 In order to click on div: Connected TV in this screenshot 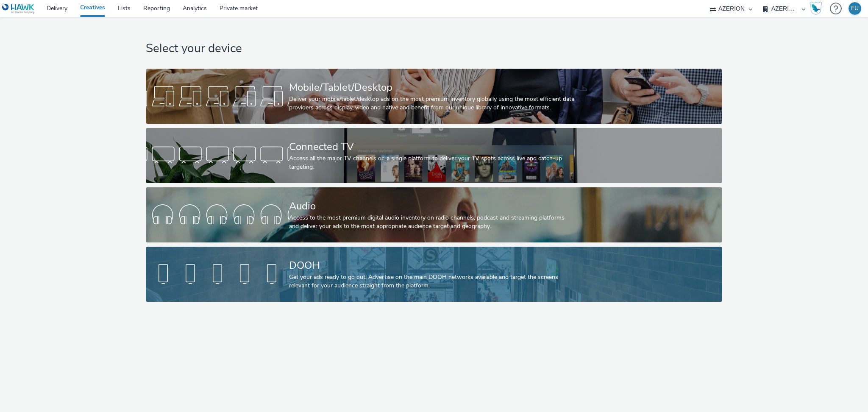, I will do `click(432, 146)`.